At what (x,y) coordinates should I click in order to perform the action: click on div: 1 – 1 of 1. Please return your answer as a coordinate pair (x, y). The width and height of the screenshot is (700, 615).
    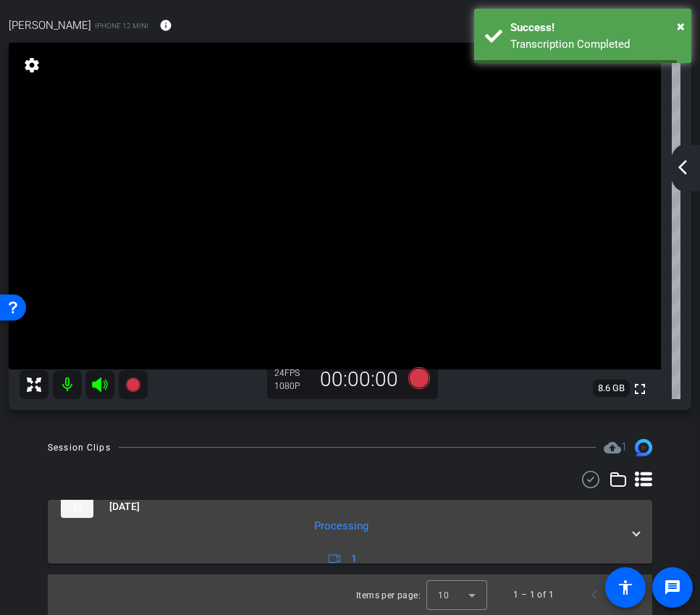
    Looking at the image, I should click on (533, 595).